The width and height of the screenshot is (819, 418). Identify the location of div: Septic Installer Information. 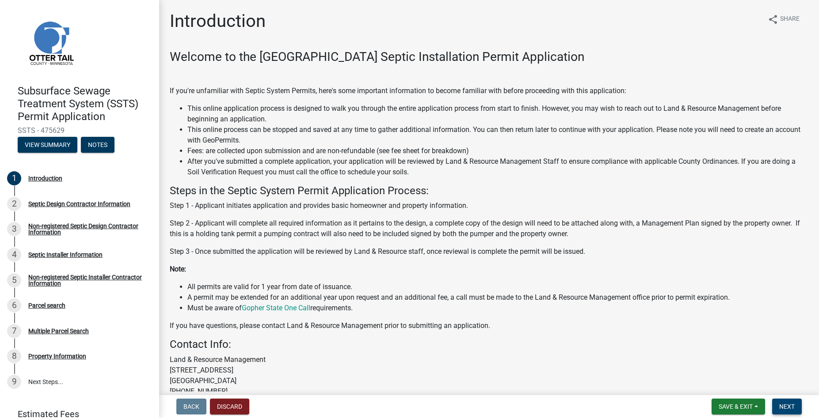
(65, 255).